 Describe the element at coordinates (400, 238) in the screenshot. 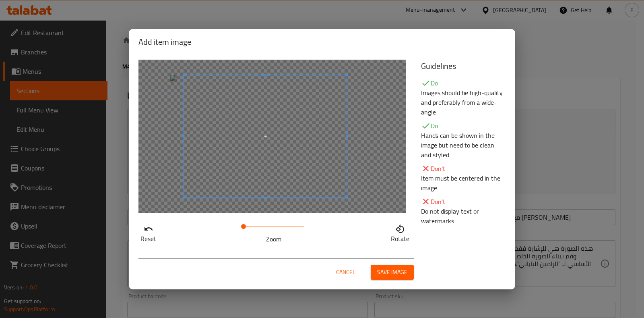

I see `p: Rotate` at that location.